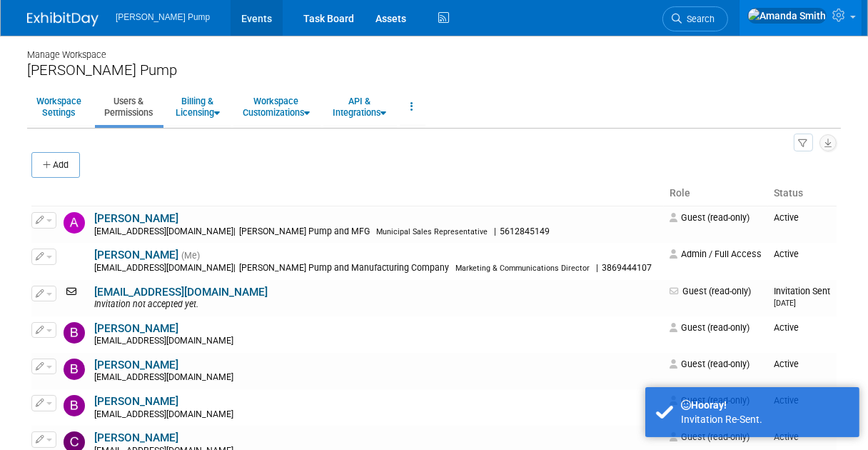 The image size is (868, 450). I want to click on div: Invitation not accepted yet., so click(377, 304).